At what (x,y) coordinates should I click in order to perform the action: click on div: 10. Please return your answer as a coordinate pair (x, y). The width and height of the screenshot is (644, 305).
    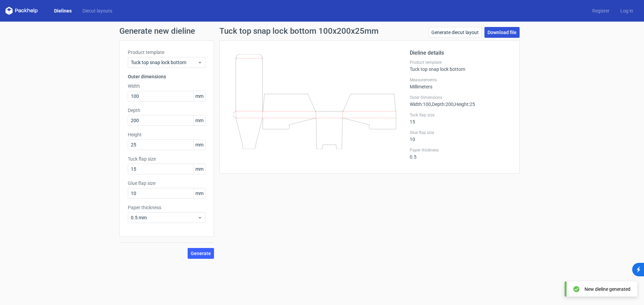
    Looking at the image, I should click on (460, 136).